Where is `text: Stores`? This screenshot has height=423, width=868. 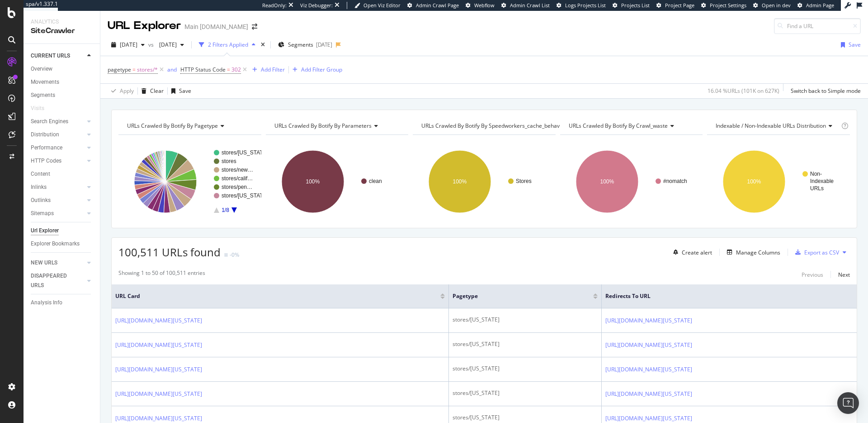 text: Stores is located at coordinates (523, 181).